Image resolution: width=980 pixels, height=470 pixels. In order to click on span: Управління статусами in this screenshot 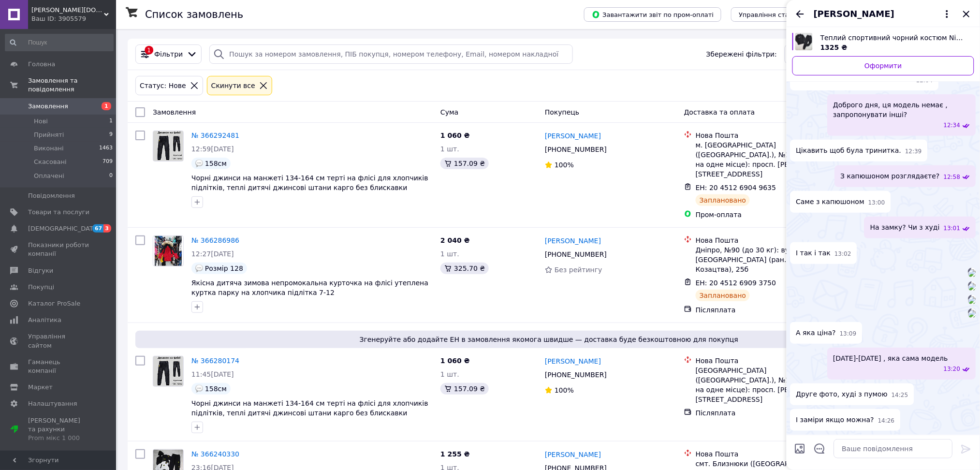, I will do `click(775, 14)`.